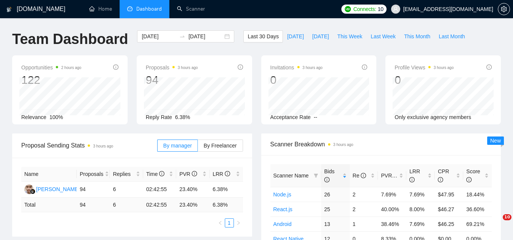  What do you see at coordinates (433, 117) in the screenshot?
I see `span: Only exclusive agency members` at bounding box center [433, 117].